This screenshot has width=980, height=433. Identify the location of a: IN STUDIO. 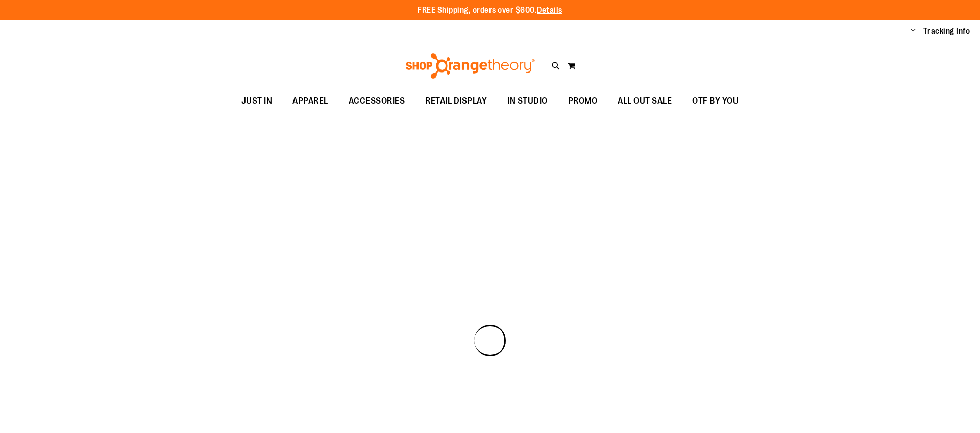
(527, 101).